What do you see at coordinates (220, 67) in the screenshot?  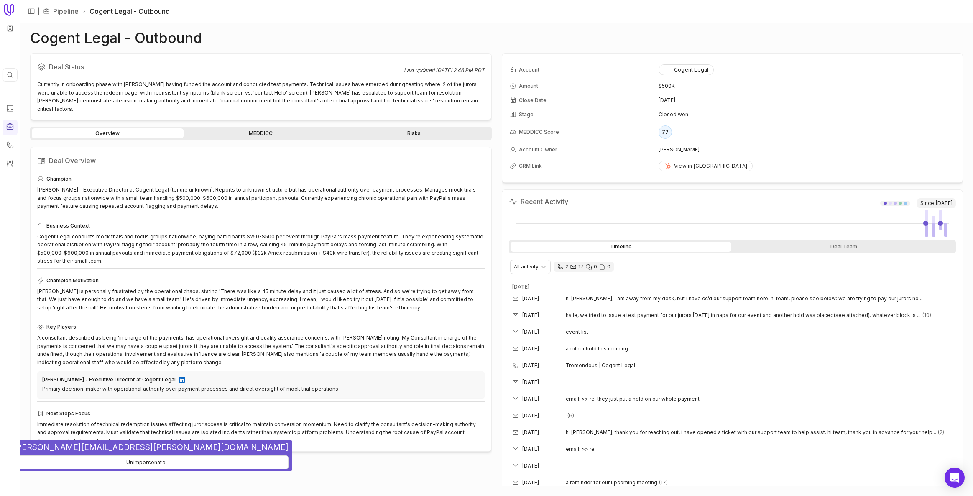 I see `h2: Deal Status` at bounding box center [220, 67].